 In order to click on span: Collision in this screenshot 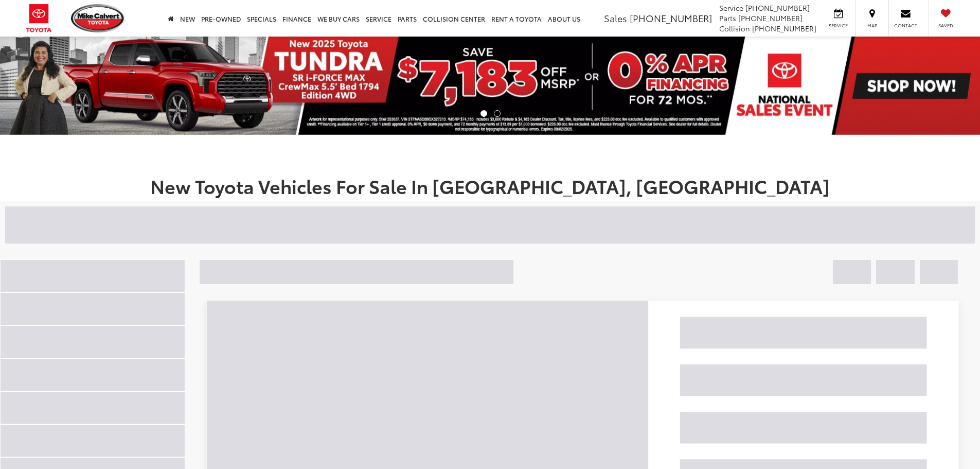, I will do `click(734, 28)`.